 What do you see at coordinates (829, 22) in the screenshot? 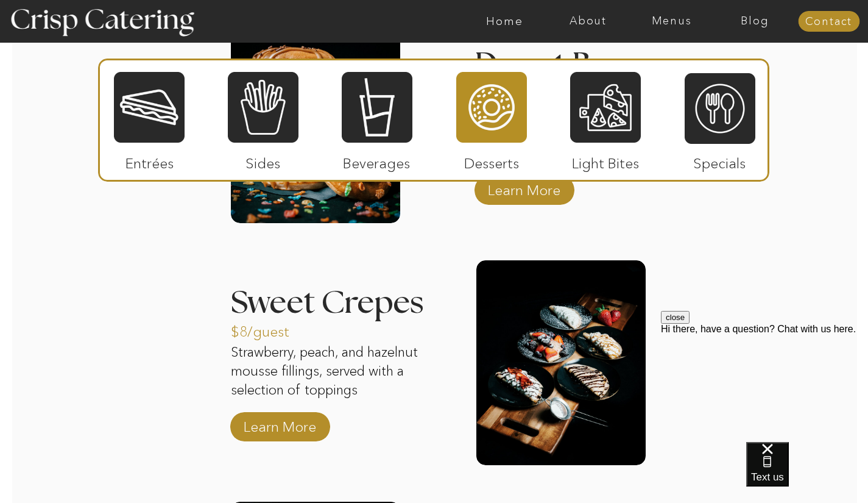
I see `a: Contact` at bounding box center [829, 22].